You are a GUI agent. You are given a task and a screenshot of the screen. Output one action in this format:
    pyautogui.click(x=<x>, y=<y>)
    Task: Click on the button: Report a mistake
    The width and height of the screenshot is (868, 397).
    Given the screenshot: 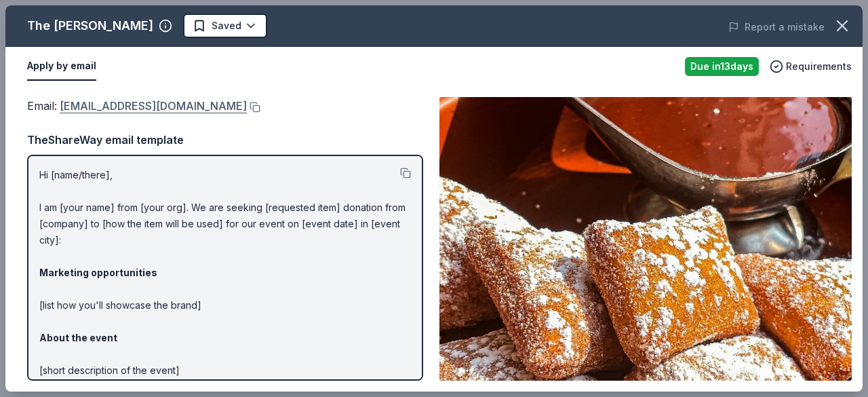 What is the action you would take?
    pyautogui.click(x=776, y=27)
    